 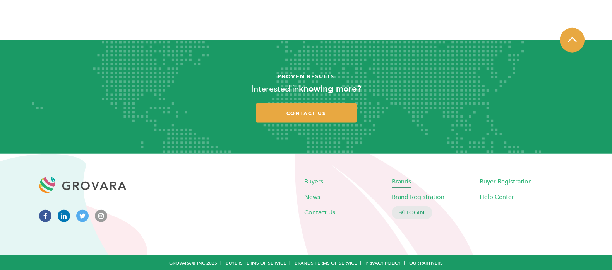 I want to click on a: contact us, so click(x=306, y=113).